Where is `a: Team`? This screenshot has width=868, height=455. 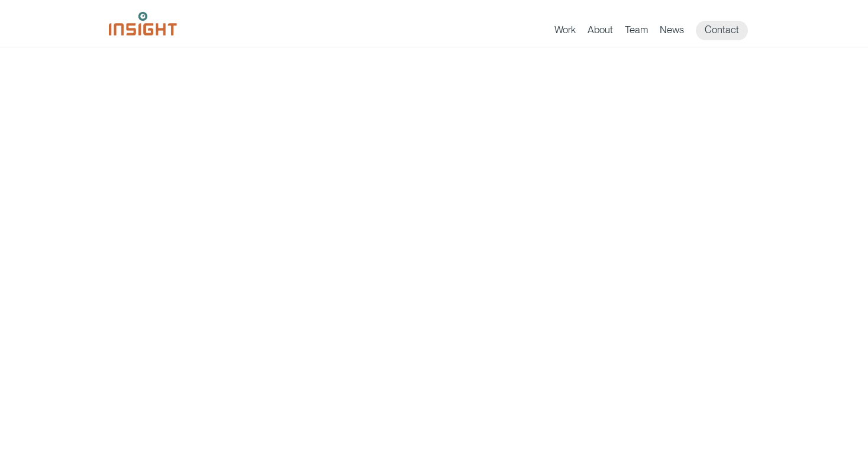
a: Team is located at coordinates (636, 32).